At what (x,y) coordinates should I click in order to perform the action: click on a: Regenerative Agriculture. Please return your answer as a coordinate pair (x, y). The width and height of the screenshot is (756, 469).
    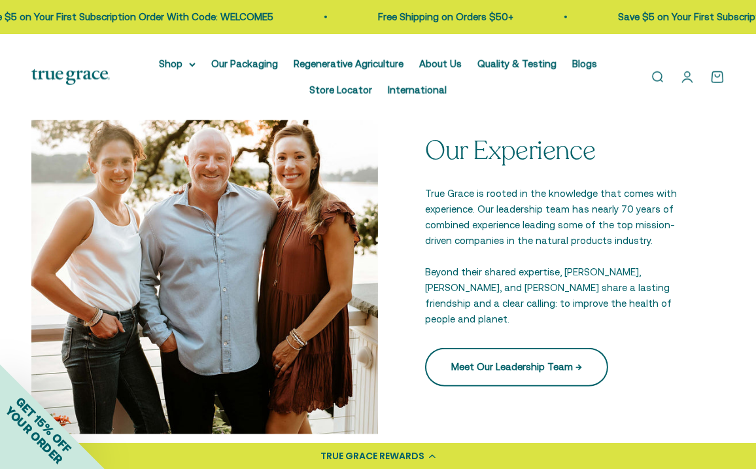
    Looking at the image, I should click on (348, 63).